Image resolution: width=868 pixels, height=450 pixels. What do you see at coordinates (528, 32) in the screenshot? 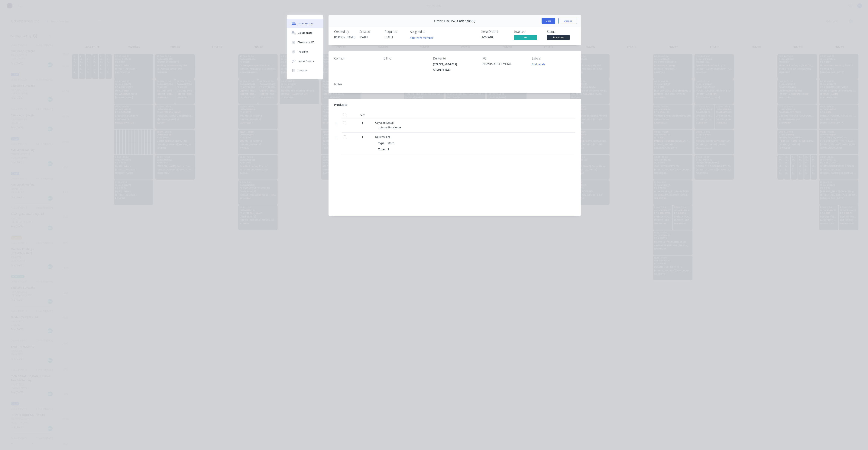
I see `div: Invoiced` at bounding box center [528, 32].